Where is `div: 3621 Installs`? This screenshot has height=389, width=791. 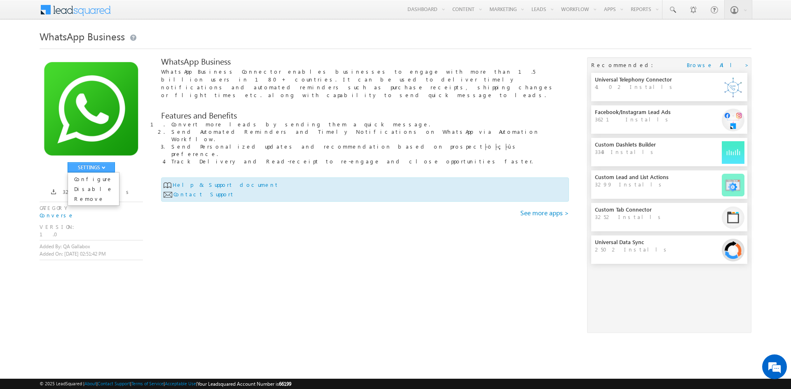
div: 3621 Installs is located at coordinates (638, 119).